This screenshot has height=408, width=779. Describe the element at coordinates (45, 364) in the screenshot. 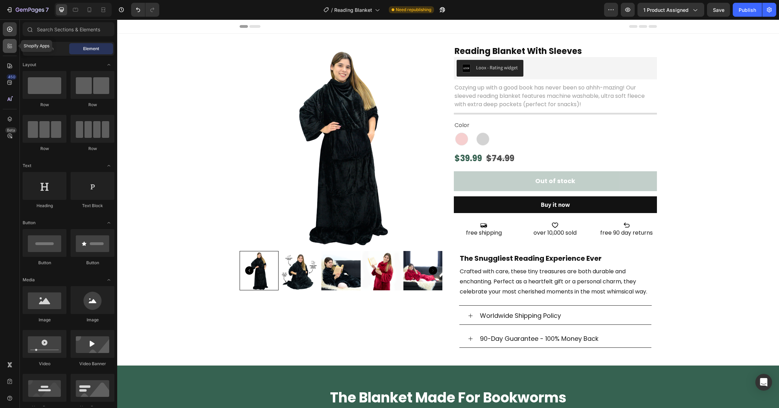

I see `div: Video` at that location.